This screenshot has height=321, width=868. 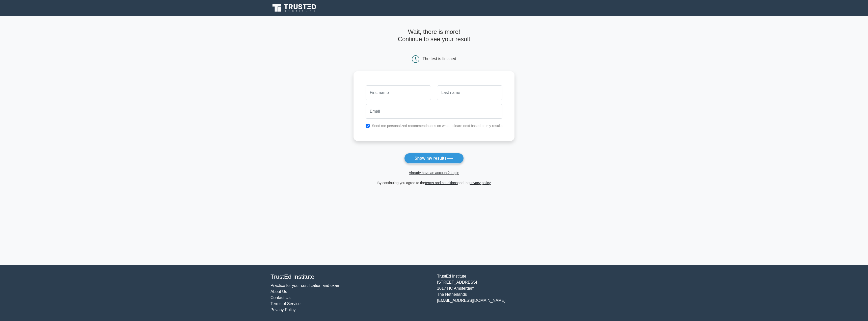 I want to click on a: Contact Us, so click(x=280, y=298).